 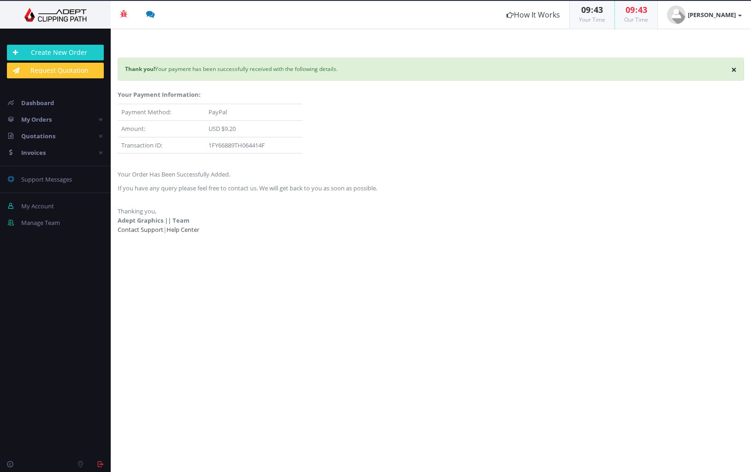 I want to click on a: Create New Order, so click(x=55, y=53).